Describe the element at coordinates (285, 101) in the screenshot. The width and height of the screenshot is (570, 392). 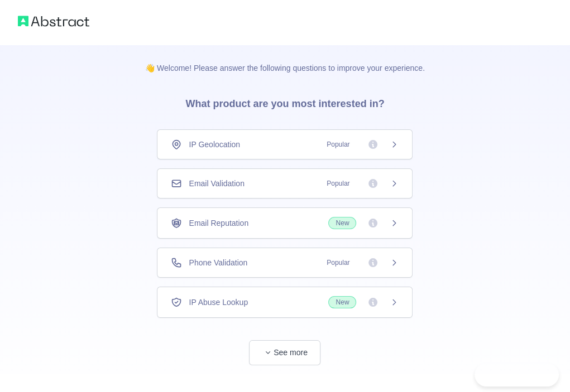
I see `h3: What product are you most interested in?` at that location.